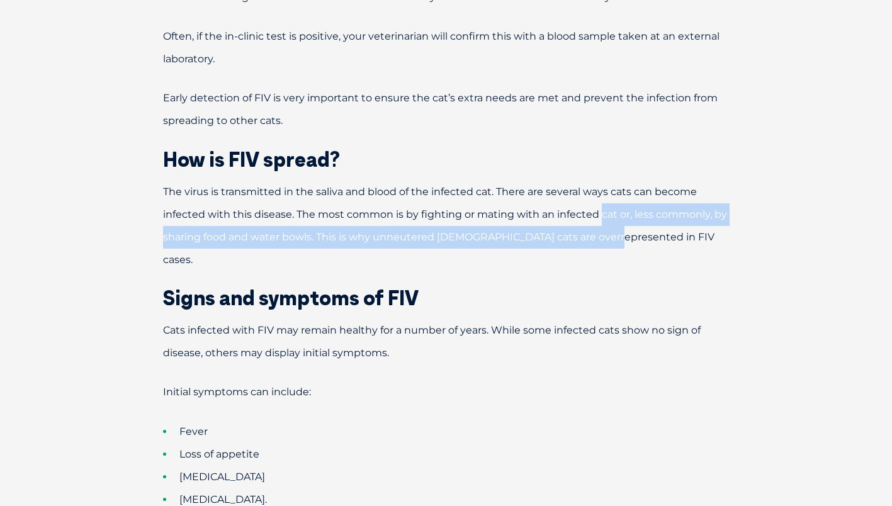  What do you see at coordinates (291, 298) in the screenshot?
I see `span: Signs and symptoms of FIV` at bounding box center [291, 298].